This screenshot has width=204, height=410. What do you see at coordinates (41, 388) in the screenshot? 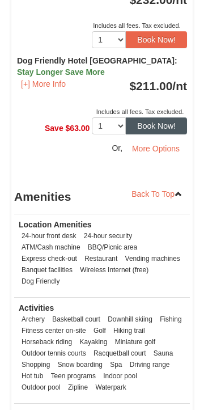
I see `li: Outdoor pool` at bounding box center [41, 388].